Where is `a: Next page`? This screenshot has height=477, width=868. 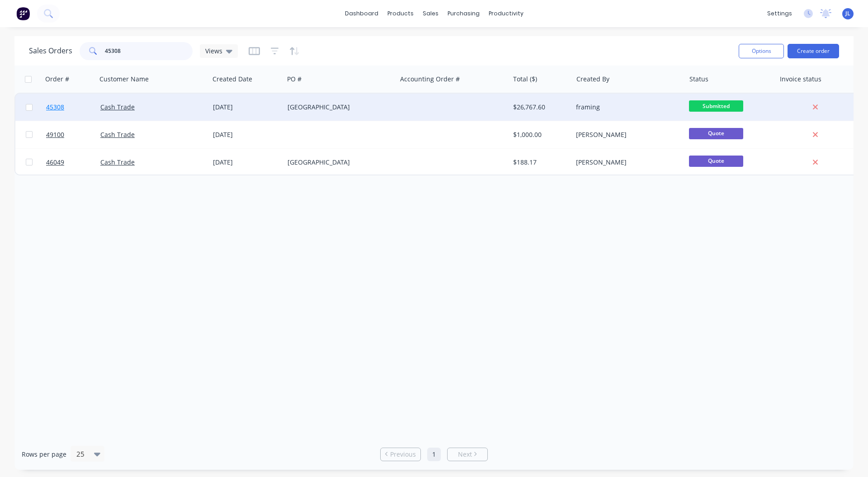 a: Next page is located at coordinates (468, 455).